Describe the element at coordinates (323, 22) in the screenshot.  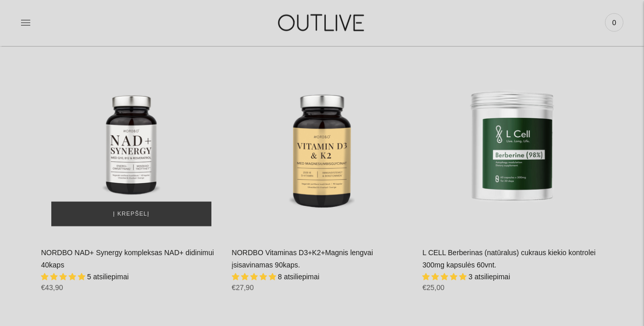
I see `img: OUTLIVE` at that location.